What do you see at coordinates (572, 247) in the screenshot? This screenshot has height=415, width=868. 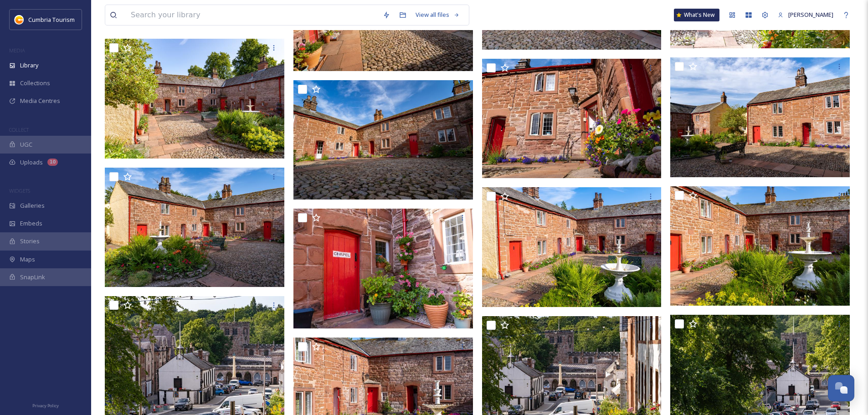 I see `img: Attract and Disperse (425 of 1364).jpg` at bounding box center [572, 247].